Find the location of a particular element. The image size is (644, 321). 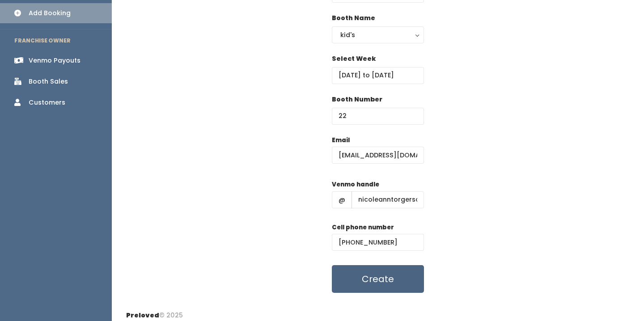

input: Booth Number is located at coordinates (378, 116).